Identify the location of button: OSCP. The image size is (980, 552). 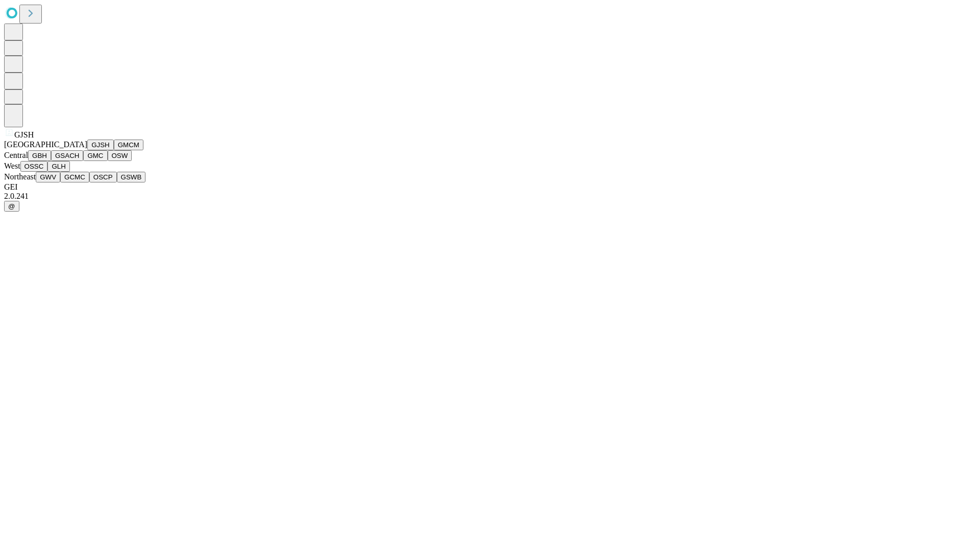
(103, 177).